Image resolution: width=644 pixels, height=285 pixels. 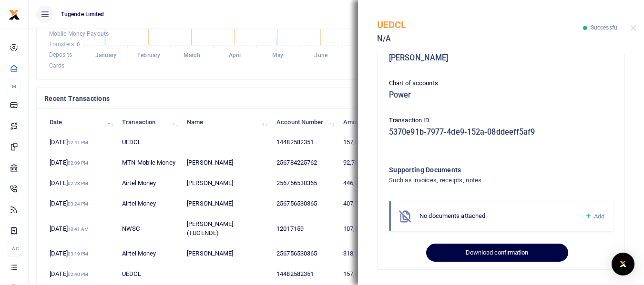 I want to click on a: logo-small logo-large logo-large, so click(x=15, y=14).